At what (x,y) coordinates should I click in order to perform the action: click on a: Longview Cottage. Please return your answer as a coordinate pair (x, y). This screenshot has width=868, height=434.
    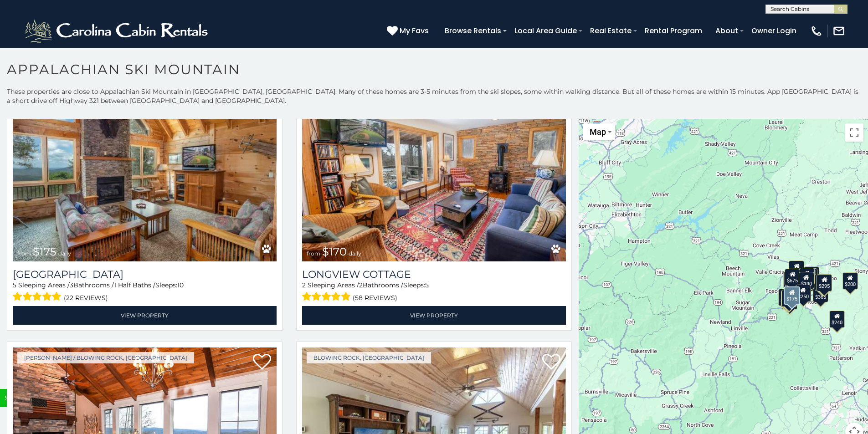
    Looking at the image, I should click on (434, 274).